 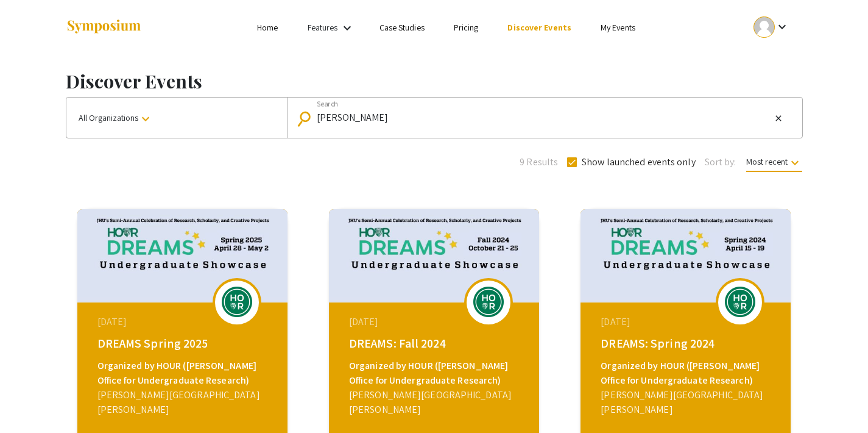 I want to click on input: Looking for something specific?, so click(x=544, y=118).